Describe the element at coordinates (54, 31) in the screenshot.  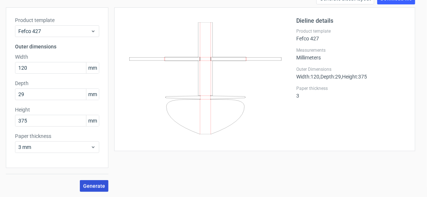
I see `span: Fefco 427` at that location.